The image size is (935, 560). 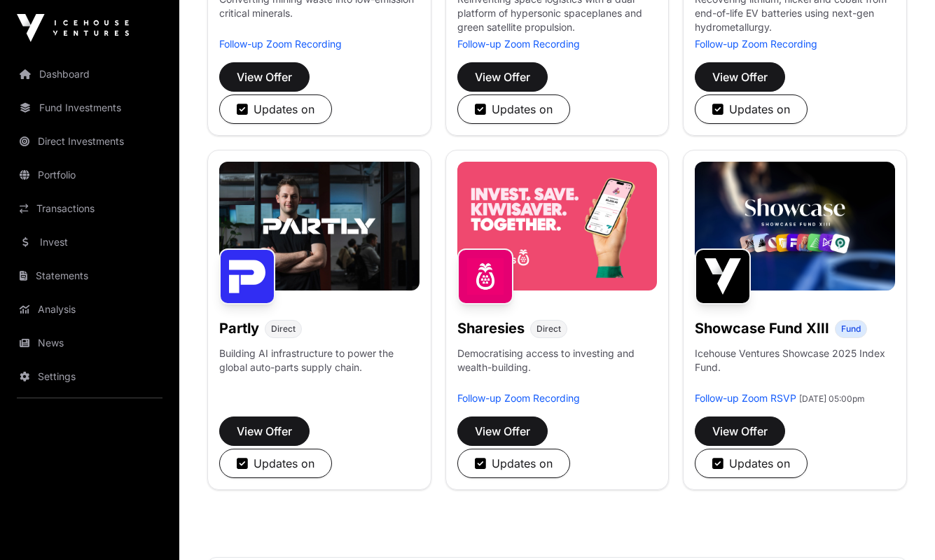 What do you see at coordinates (491, 329) in the screenshot?
I see `h1: Sharesies` at bounding box center [491, 329].